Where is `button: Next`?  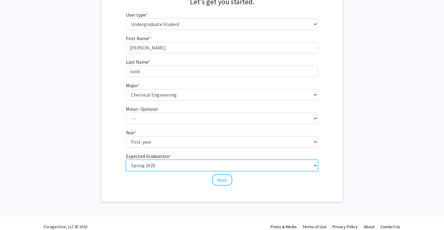 button: Next is located at coordinates (222, 180).